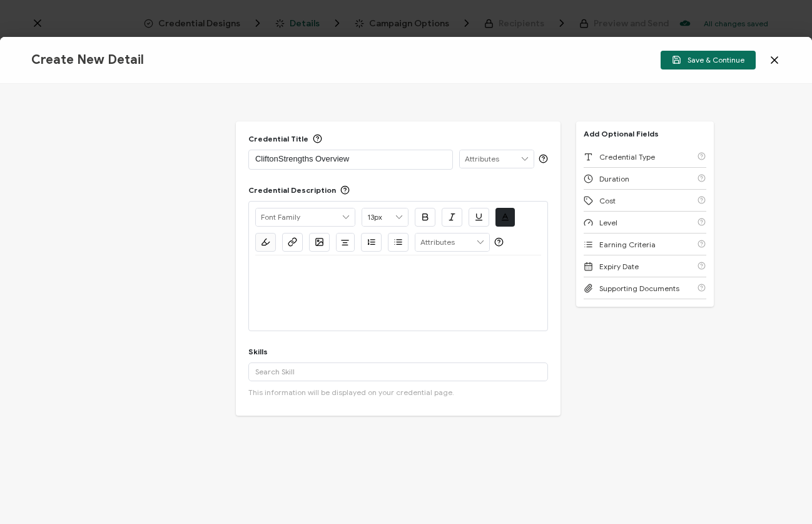 The width and height of the screenshot is (812, 524). What do you see at coordinates (628, 244) in the screenshot?
I see `span: Earning Criteria` at bounding box center [628, 244].